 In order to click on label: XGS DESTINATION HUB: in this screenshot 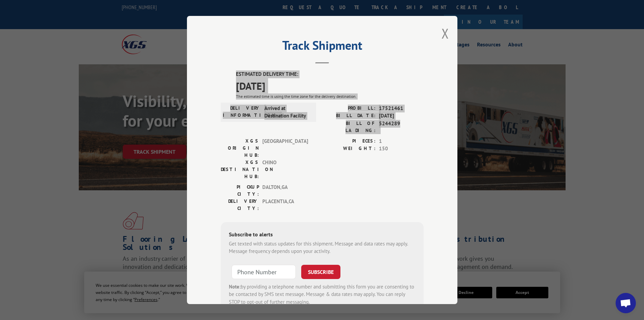, I will do `click(240, 169)`.